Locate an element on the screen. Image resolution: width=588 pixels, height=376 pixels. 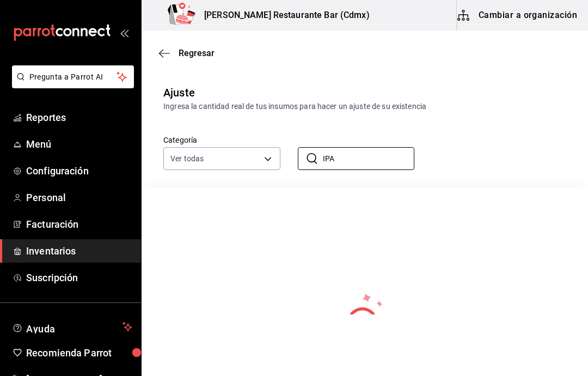
span: Personal is located at coordinates (79, 197).